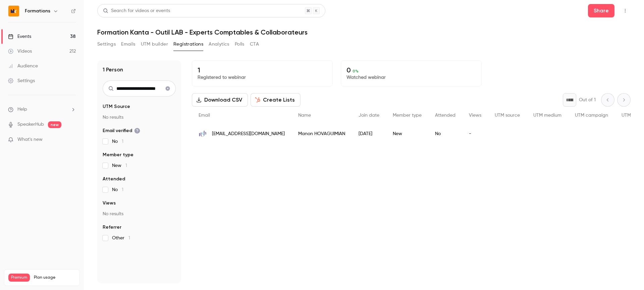  I want to click on div: Manon HOVAGUIMIAN, so click(322, 134).